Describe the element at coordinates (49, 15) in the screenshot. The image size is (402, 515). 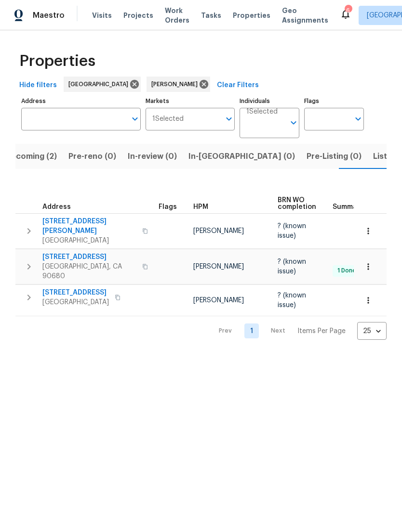
I see `span: Maestro` at that location.